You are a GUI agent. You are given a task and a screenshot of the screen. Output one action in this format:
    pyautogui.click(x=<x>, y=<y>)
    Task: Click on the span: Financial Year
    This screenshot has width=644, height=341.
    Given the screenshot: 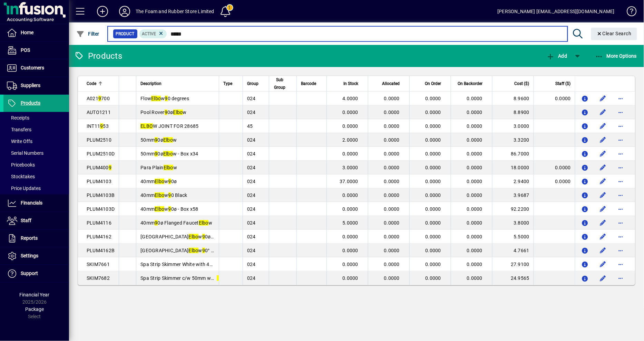 What is the action you would take?
    pyautogui.click(x=35, y=294)
    